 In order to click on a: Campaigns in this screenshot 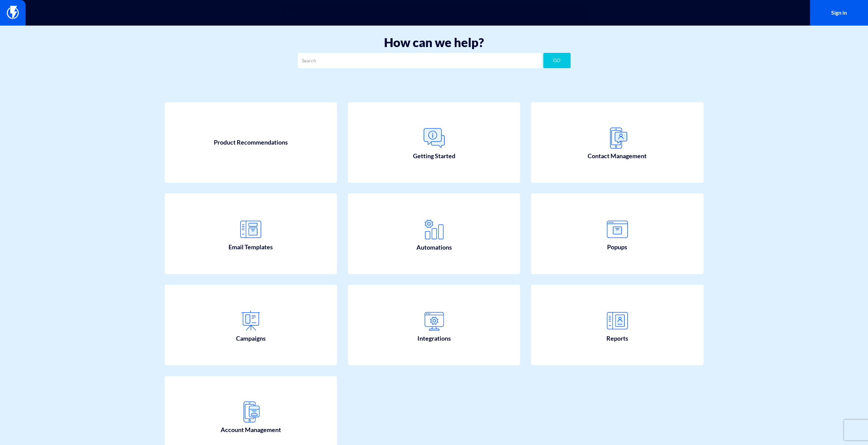, I will do `click(251, 325)`.